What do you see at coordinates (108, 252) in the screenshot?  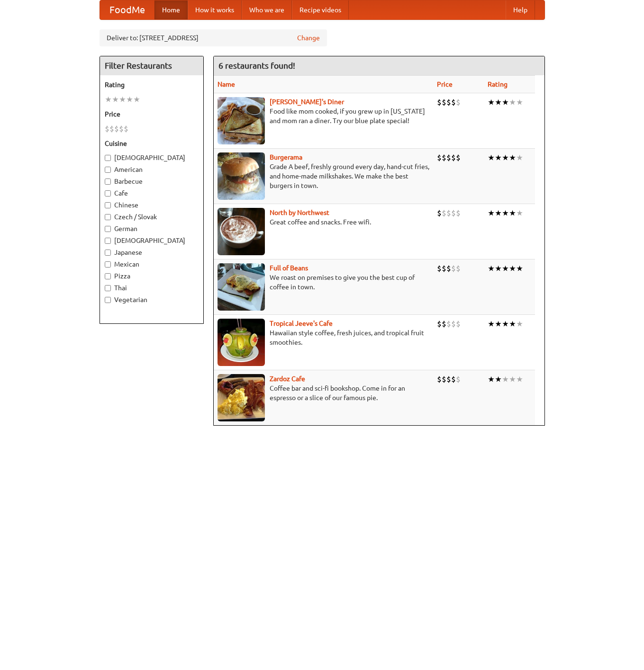 I see `input: Japanese` at bounding box center [108, 252].